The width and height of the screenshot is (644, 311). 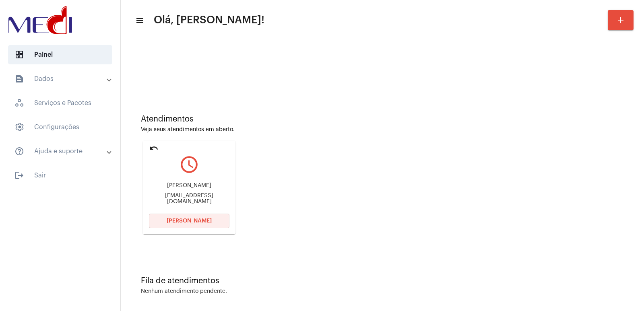 What do you see at coordinates (61, 152) in the screenshot?
I see `mat-panel-title: Ajuda e suporte` at bounding box center [61, 152].